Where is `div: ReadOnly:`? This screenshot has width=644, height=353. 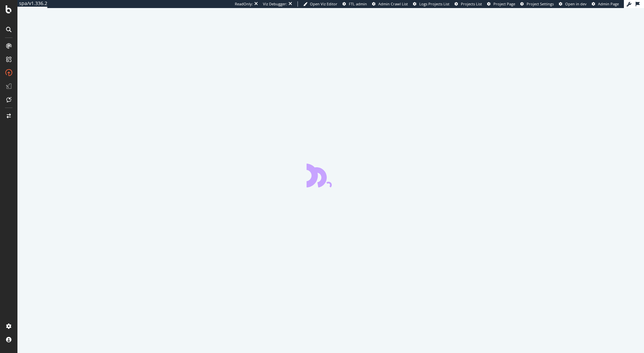
div: ReadOnly: is located at coordinates (244, 4).